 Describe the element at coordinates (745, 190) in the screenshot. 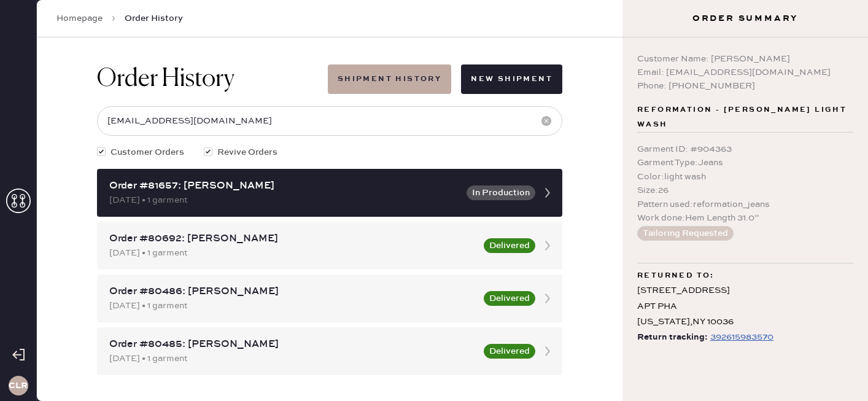

I see `div: Size : 26` at that location.